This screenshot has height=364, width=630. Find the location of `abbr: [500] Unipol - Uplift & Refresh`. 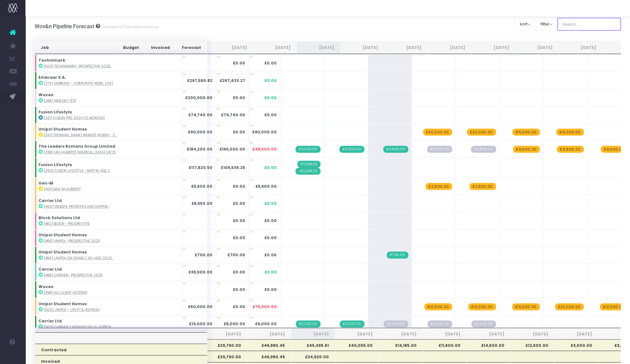

abbr: [500] Unipol - Uplift & Refresh is located at coordinates (72, 309).